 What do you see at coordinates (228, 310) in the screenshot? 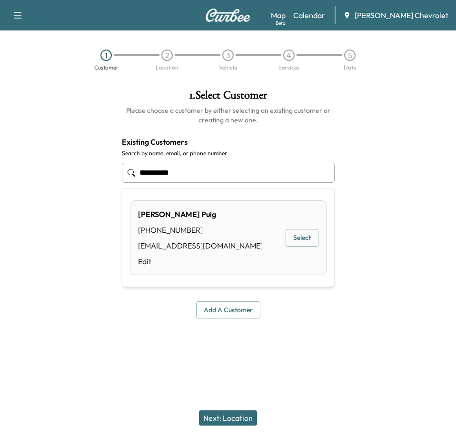
I see `button: Add a customer` at bounding box center [228, 310].